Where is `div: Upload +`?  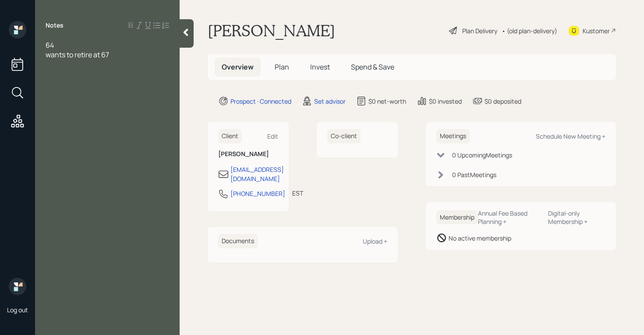 div: Upload + is located at coordinates (375, 241).